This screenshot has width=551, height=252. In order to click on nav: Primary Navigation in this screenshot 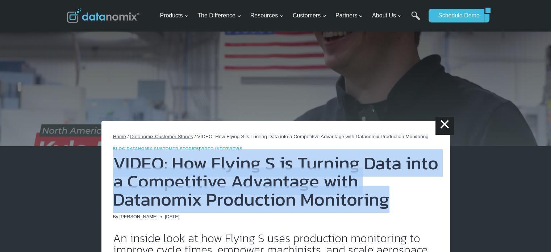, I will do `click(291, 16)`.